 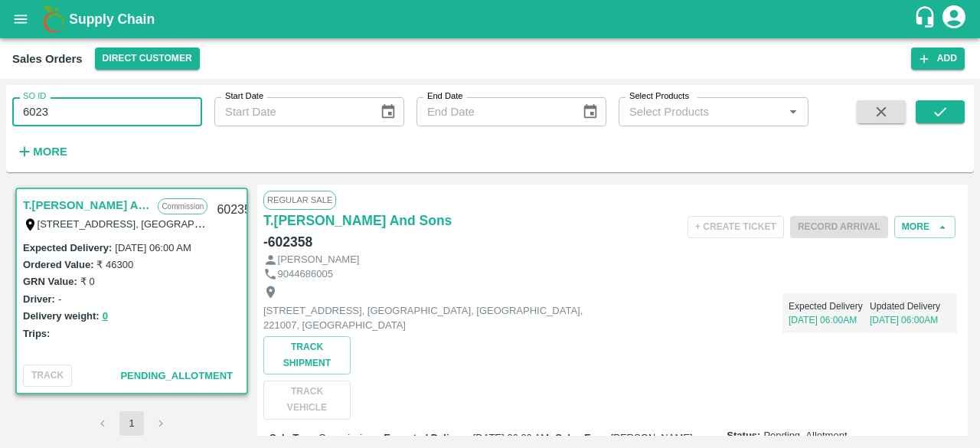 I want to click on span: Commission, so click(x=346, y=437).